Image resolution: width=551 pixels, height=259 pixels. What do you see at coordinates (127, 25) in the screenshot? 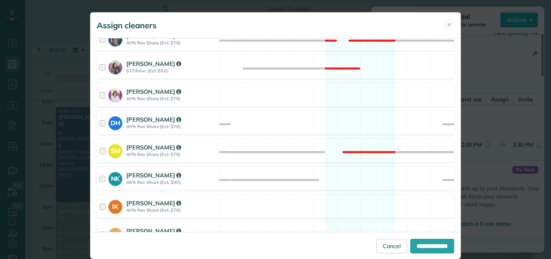
I see `h5: Assign cleaners` at bounding box center [127, 25].